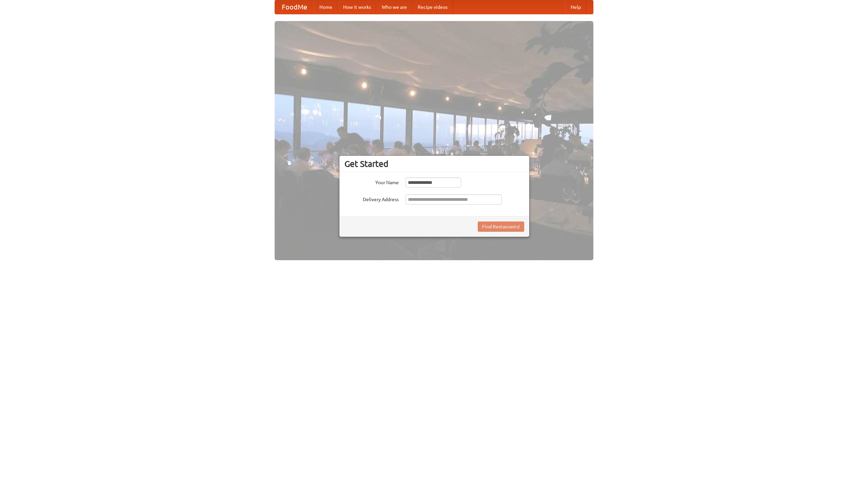 The width and height of the screenshot is (868, 480). What do you see at coordinates (371, 182) in the screenshot?
I see `label: Your Name` at bounding box center [371, 182].